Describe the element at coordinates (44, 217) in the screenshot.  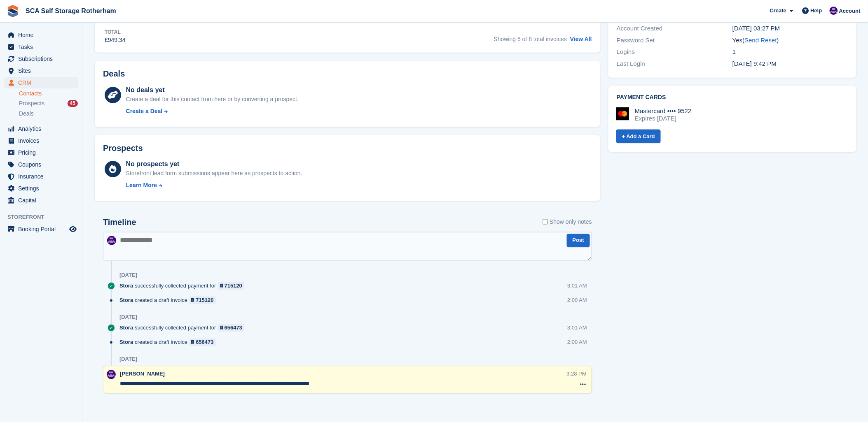
I see `span: Storefront` at that location.